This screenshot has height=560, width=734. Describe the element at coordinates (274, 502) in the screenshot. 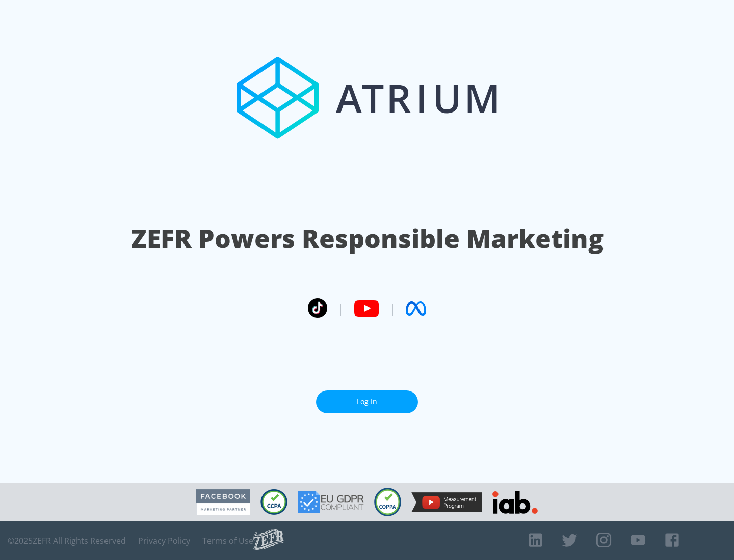

I see `img: CCPA Compliant` at that location.